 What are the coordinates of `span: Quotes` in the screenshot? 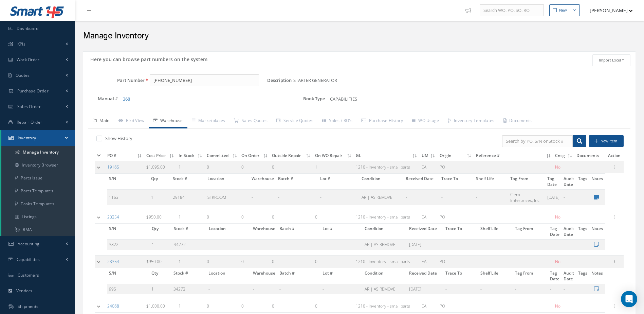 It's located at (23, 75).